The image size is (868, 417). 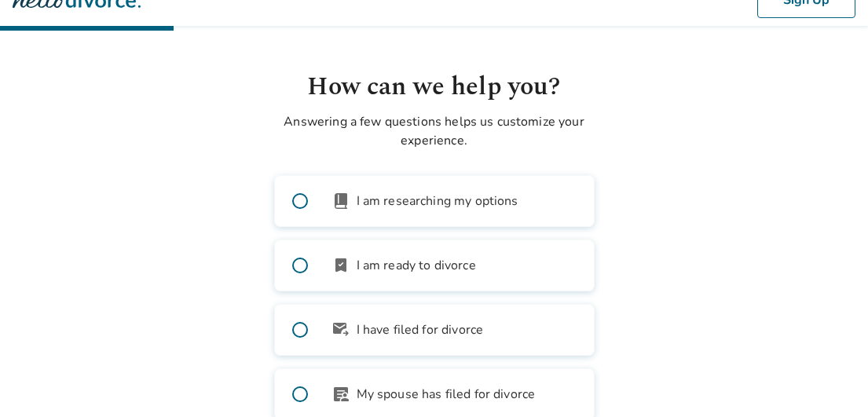 I want to click on span: bookmark_check, so click(x=341, y=266).